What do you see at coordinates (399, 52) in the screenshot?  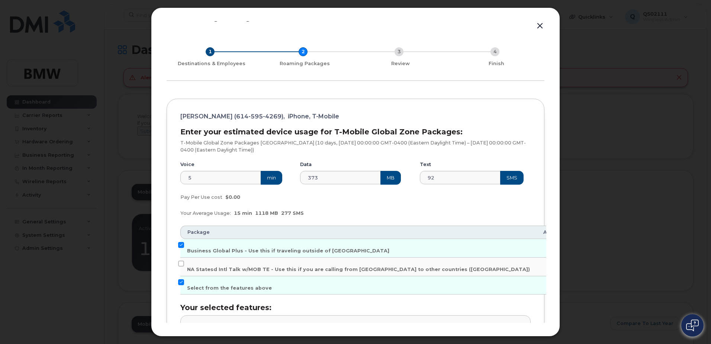 I see `div: 3` at bounding box center [399, 52].